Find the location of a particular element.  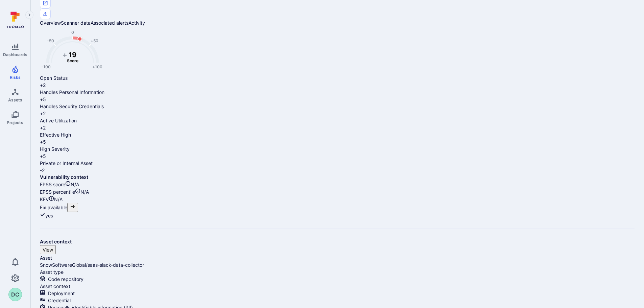

span: Risks is located at coordinates (15, 77).